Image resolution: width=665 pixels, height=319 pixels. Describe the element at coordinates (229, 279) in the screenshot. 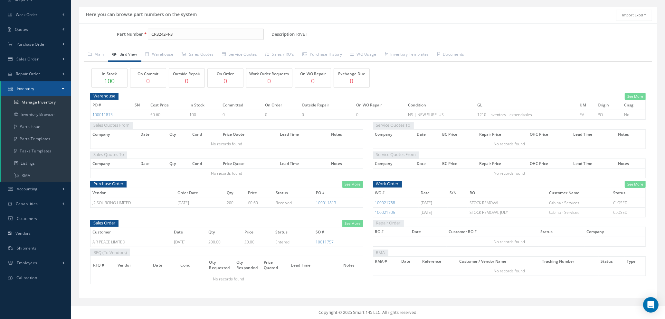

I see `div: No records found` at that location.